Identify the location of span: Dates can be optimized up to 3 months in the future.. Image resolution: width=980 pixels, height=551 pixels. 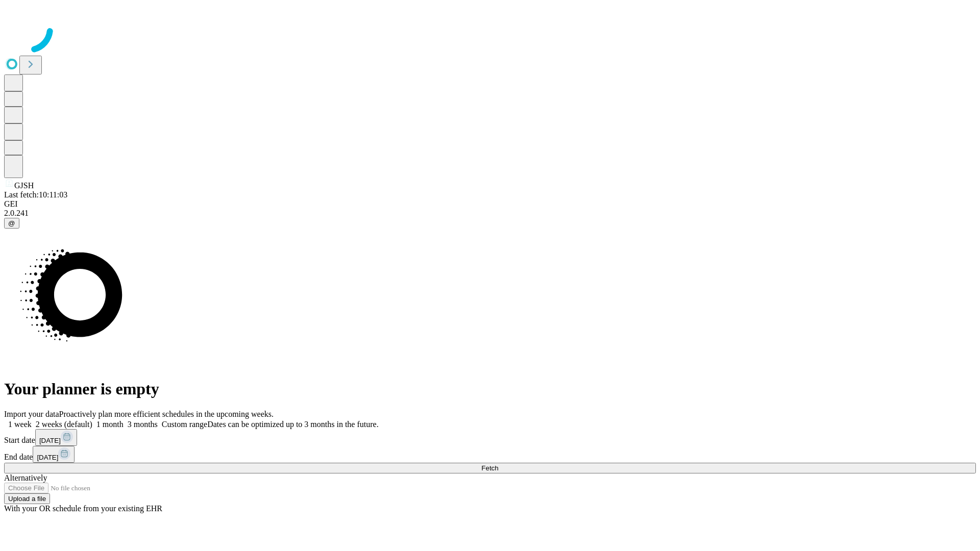
(293, 424).